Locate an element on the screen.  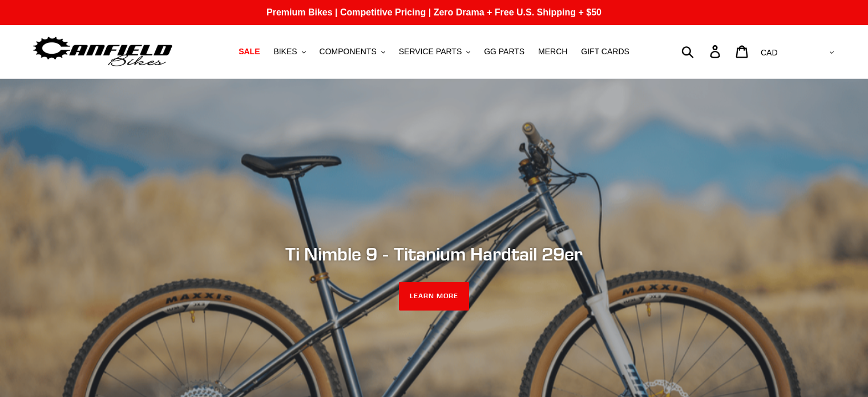
a: SALE is located at coordinates (248, 51).